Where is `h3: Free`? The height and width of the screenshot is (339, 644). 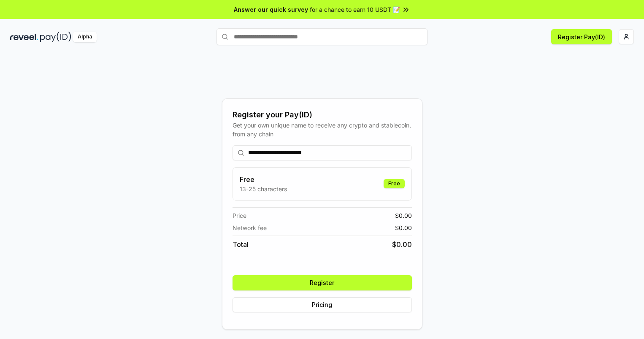 h3: Free is located at coordinates (263, 179).